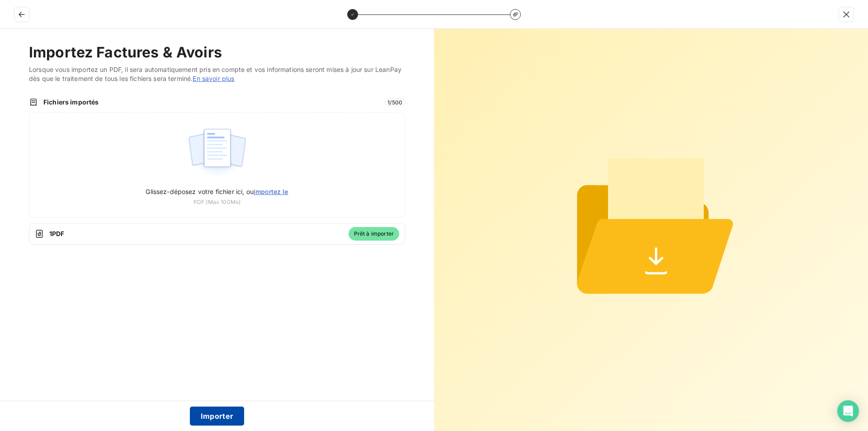 This screenshot has width=868, height=431. Describe the element at coordinates (374, 234) in the screenshot. I see `span: Prêt à importer` at that location.